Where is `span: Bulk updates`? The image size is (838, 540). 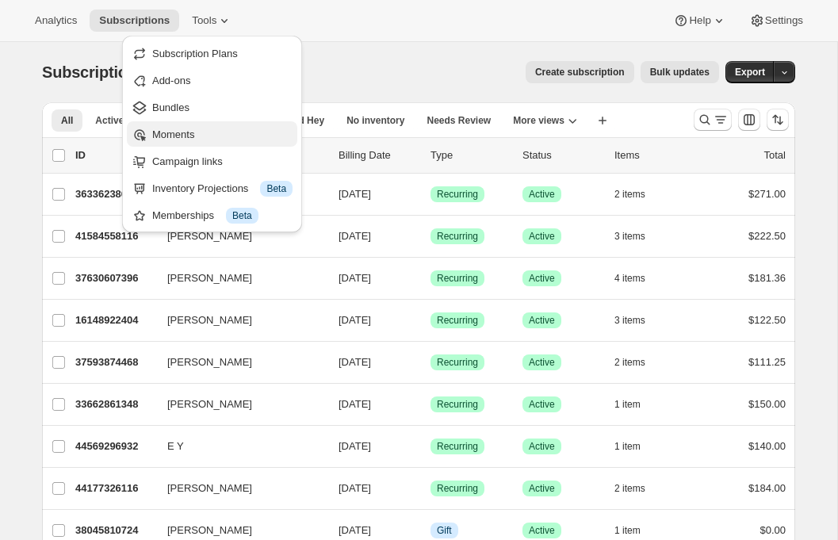
span: Bulk updates is located at coordinates (680, 72).